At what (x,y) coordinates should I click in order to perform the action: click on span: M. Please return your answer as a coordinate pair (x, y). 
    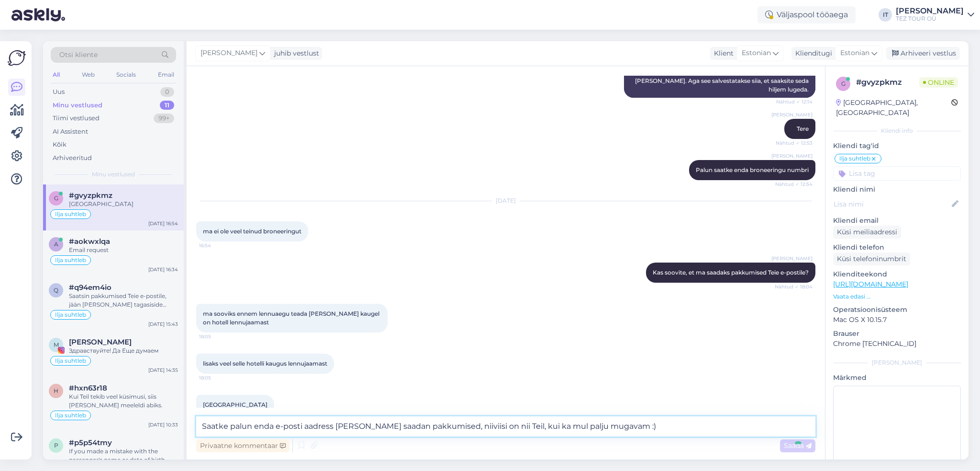
    Looking at the image, I should click on (56, 344).